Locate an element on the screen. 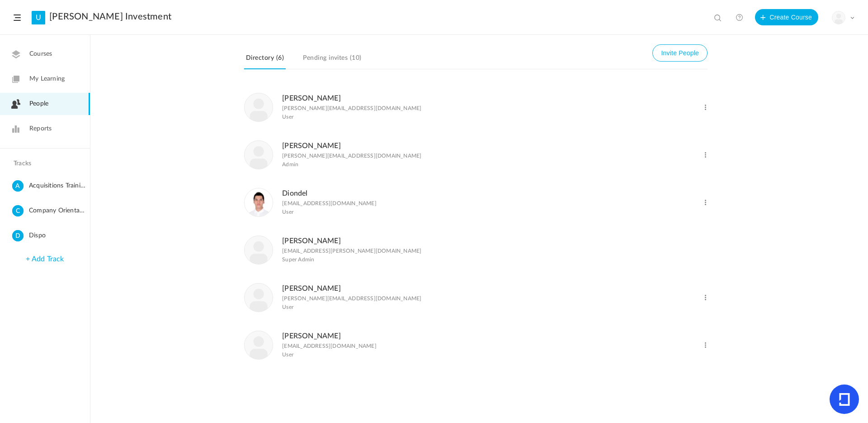 The image size is (868, 423). a: Diondel is located at coordinates (295, 193).